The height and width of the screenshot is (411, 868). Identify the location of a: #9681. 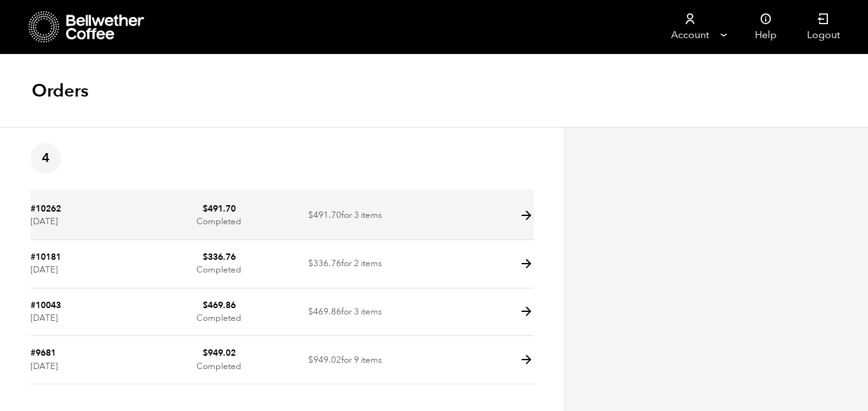
(43, 352).